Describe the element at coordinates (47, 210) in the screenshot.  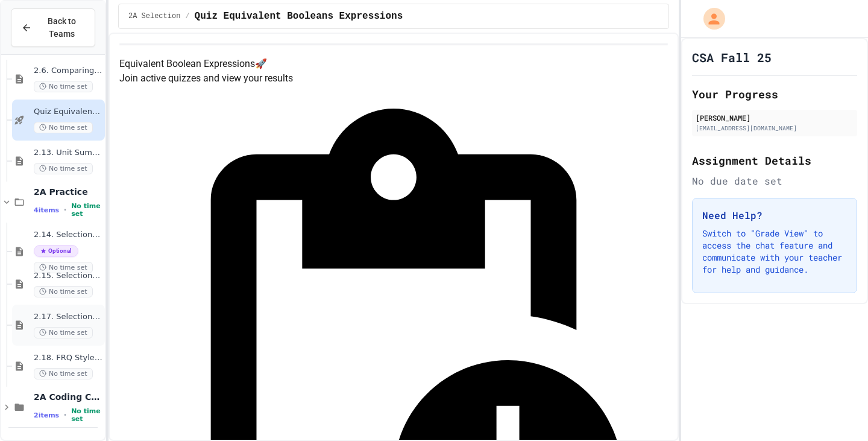
I see `span: 4 items` at that location.